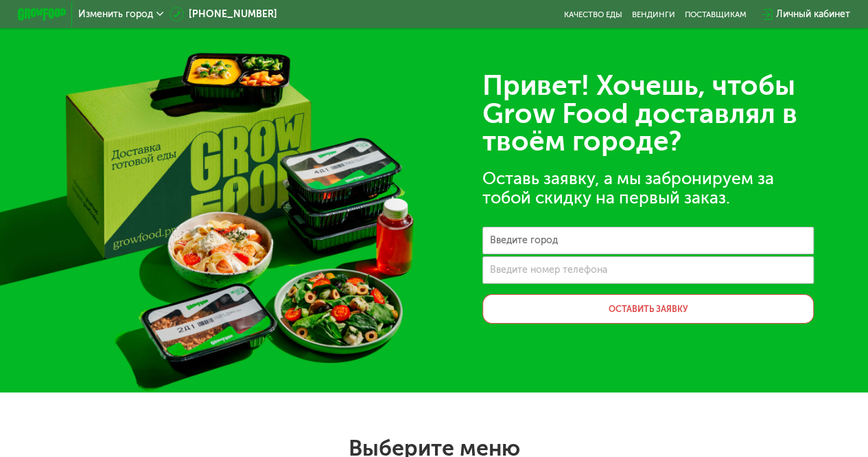  Describe the element at coordinates (715, 14) in the screenshot. I see `div: поставщикам` at that location.